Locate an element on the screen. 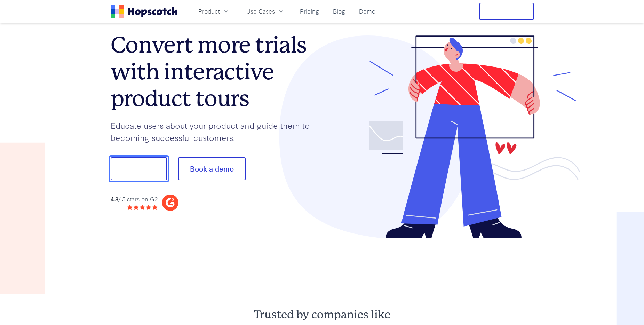 The height and width of the screenshot is (325, 644). a: Pricing is located at coordinates (310, 11).